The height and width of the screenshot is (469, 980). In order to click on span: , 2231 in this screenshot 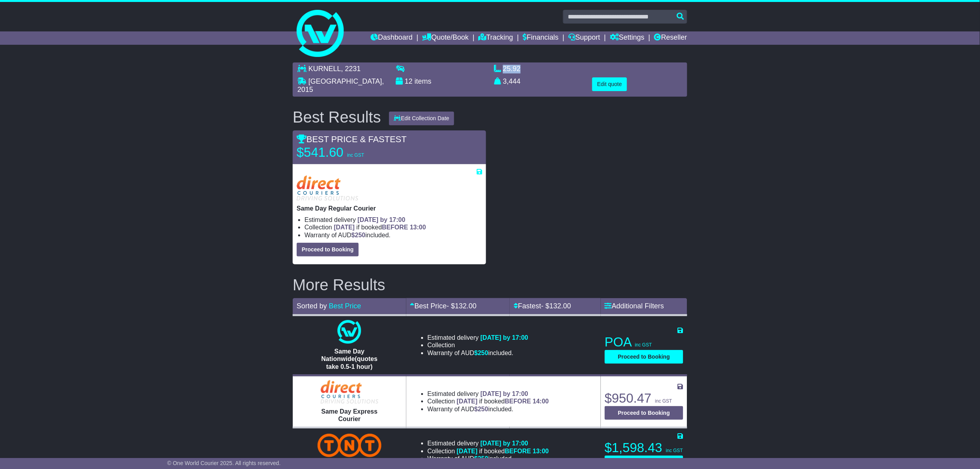, I will do `click(351, 69)`.